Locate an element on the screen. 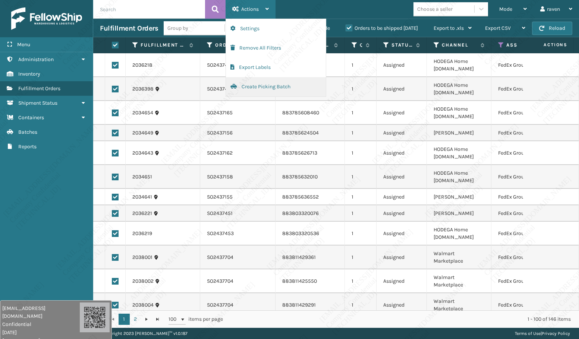 This screenshot has width=579, height=339. a: 883785624504 is located at coordinates (300, 133).